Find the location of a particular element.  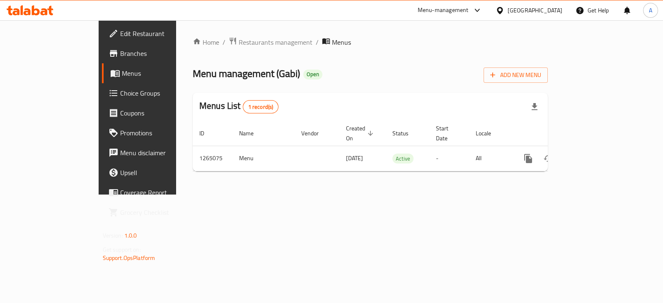

button: Change Status is located at coordinates (548, 159).